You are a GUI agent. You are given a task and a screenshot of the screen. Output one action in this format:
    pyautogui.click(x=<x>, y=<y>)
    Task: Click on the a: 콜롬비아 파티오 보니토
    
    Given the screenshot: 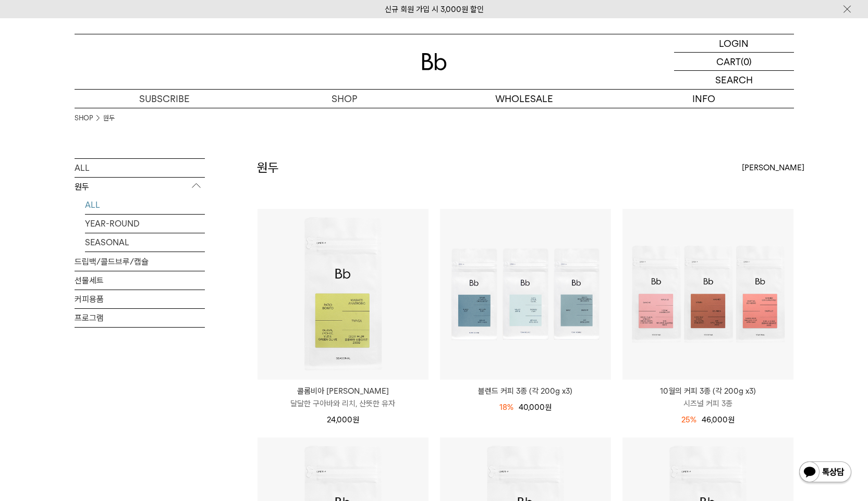 What is the action you would take?
    pyautogui.click(x=343, y=294)
    